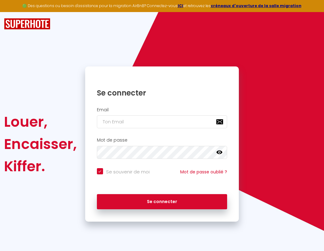  Describe the element at coordinates (204, 172) in the screenshot. I see `a: Mot de passe oublié ?` at that location.